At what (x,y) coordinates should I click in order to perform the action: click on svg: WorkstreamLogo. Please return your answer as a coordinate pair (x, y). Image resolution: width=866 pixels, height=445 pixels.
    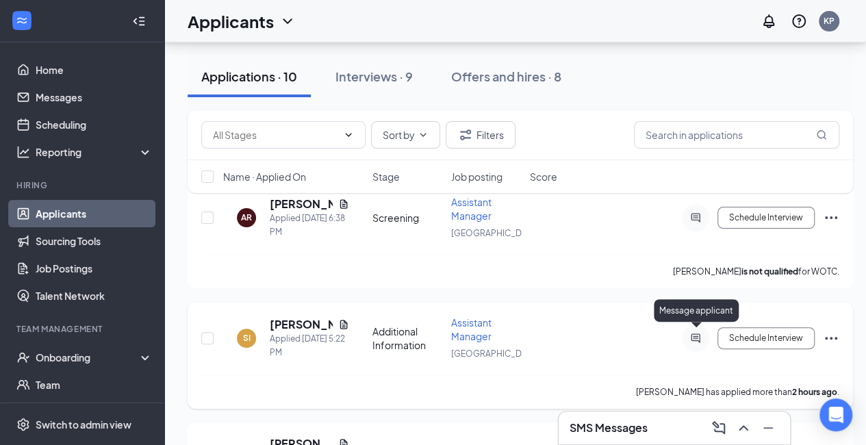
    Looking at the image, I should click on (22, 21).